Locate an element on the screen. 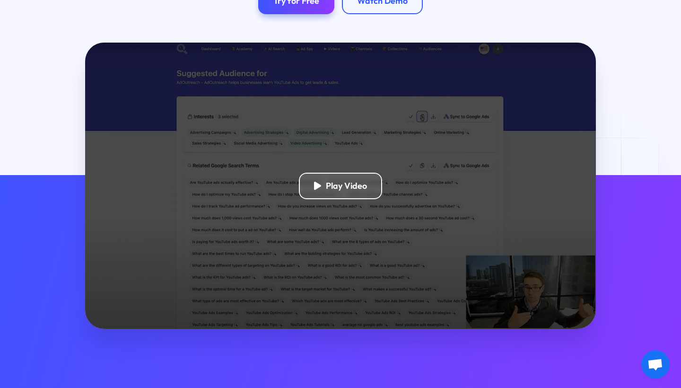  div: Open de chat is located at coordinates (656, 364).